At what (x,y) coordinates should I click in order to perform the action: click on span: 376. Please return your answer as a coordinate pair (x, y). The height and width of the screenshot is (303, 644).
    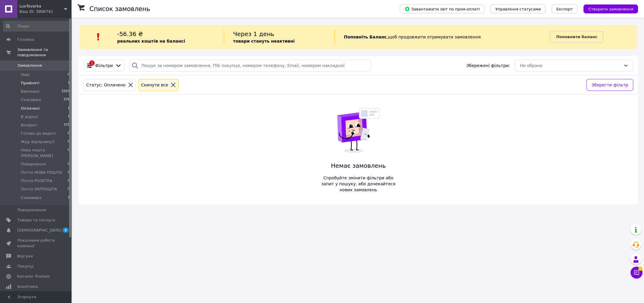
    Looking at the image, I should click on (67, 100).